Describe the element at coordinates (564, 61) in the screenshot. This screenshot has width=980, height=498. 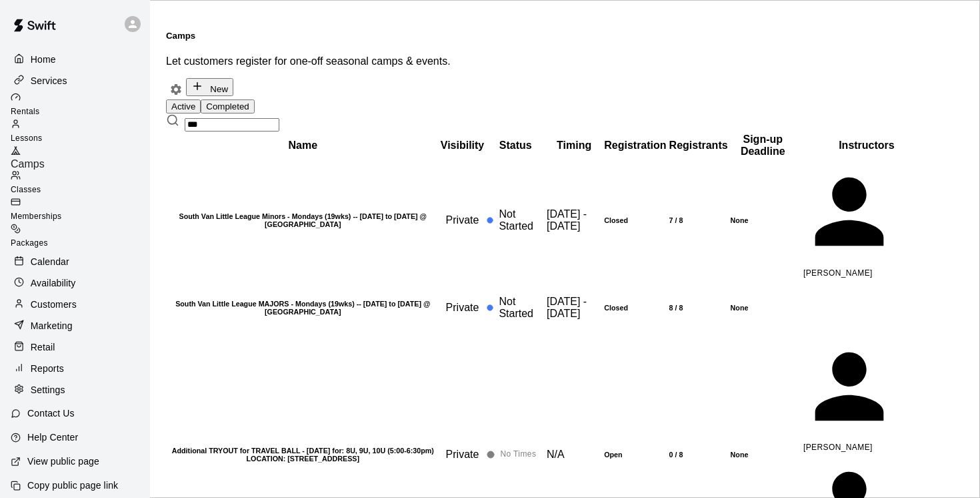
I see `p: Let customers register for one-off seasonal camps & events.` at that location.